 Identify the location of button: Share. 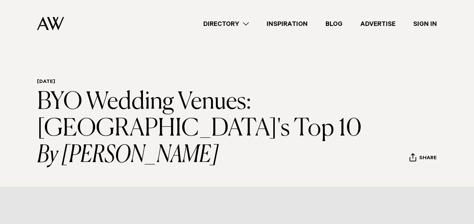
(423, 158).